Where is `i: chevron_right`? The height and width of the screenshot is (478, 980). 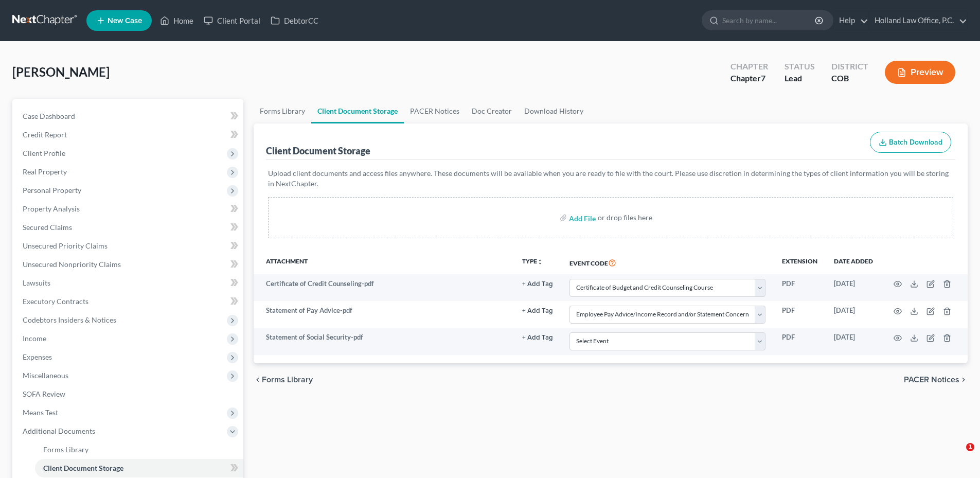
i: chevron_right is located at coordinates (963, 380).